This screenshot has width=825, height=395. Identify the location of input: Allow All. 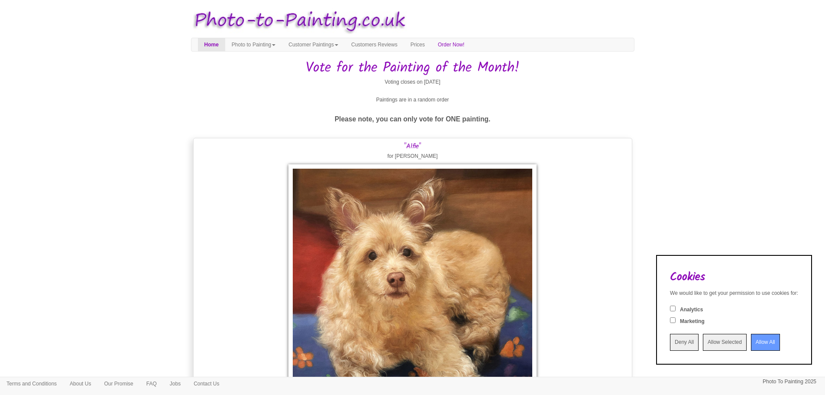
(765, 342).